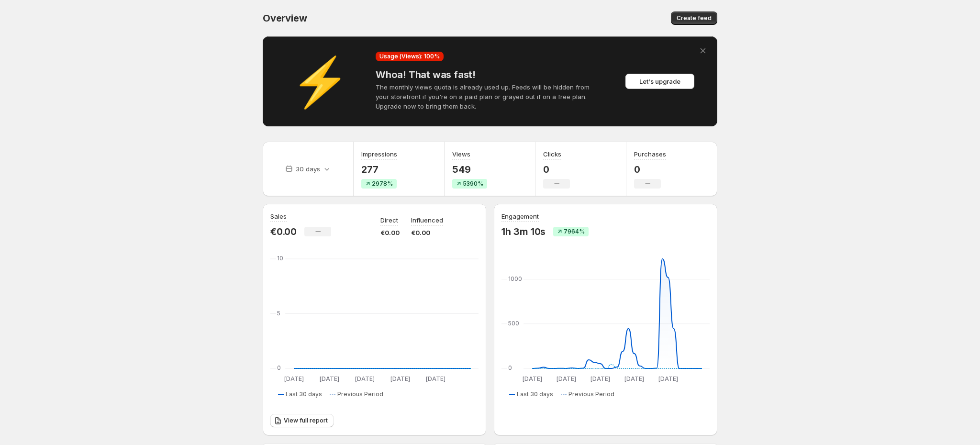  What do you see at coordinates (521, 216) in the screenshot?
I see `h3: Engagement` at bounding box center [521, 216].